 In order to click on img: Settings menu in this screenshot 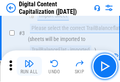, I will do `click(109, 8)`.